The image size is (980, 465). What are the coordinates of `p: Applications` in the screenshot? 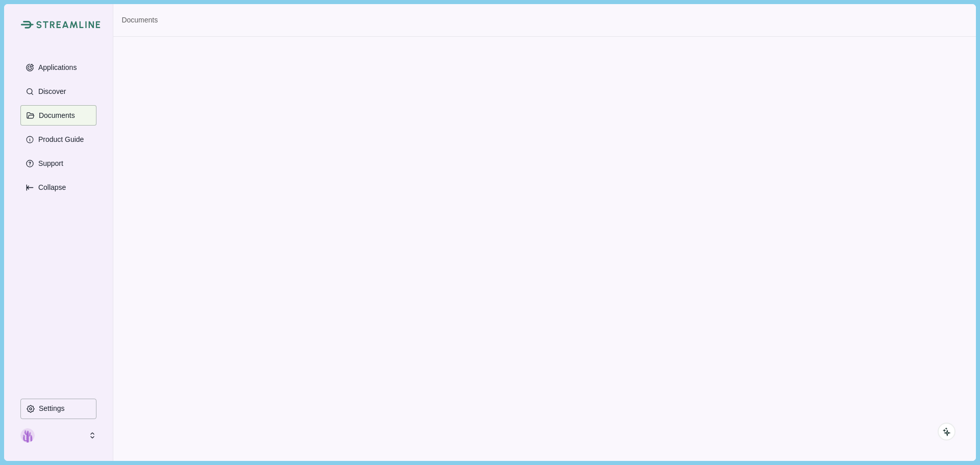 It's located at (56, 67).